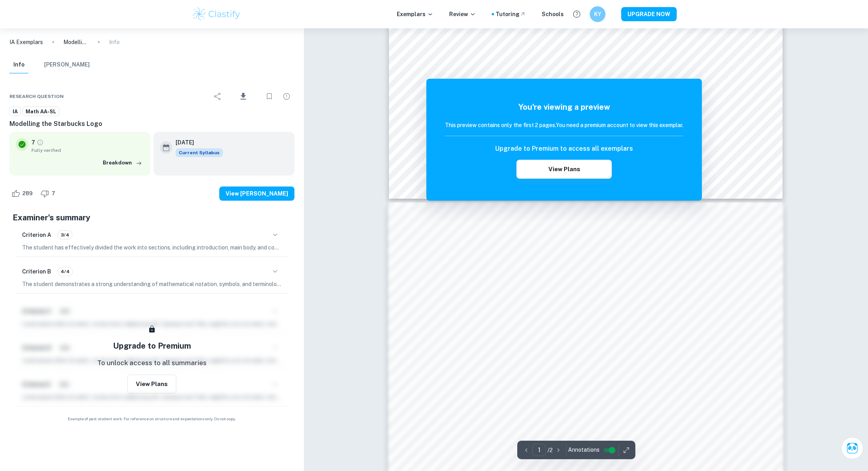  I want to click on p: Exemplars, so click(415, 15).